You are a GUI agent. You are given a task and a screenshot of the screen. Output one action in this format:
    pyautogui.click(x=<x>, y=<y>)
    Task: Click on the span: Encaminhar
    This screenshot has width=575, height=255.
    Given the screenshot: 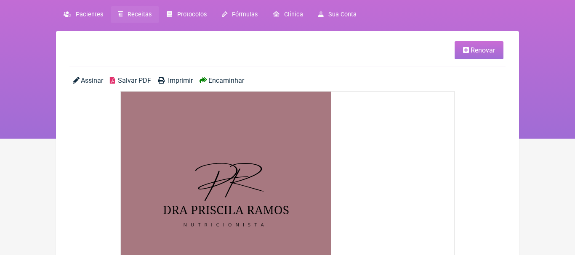 What is the action you would take?
    pyautogui.click(x=226, y=80)
    